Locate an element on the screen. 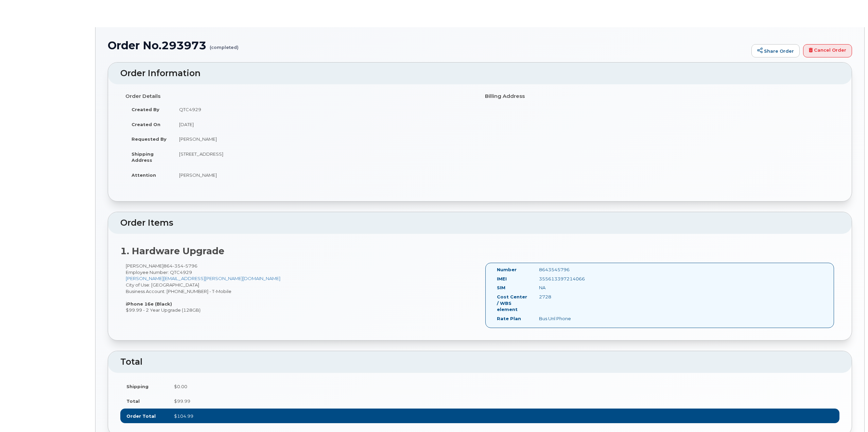 The height and width of the screenshot is (432, 868). h2: Order Information is located at coordinates (480, 74).